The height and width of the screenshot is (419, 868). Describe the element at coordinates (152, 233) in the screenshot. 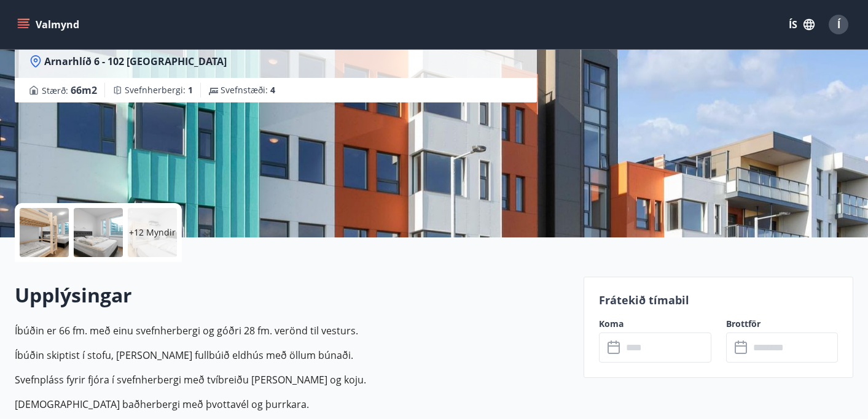

I see `p: +12 Myndir` at that location.